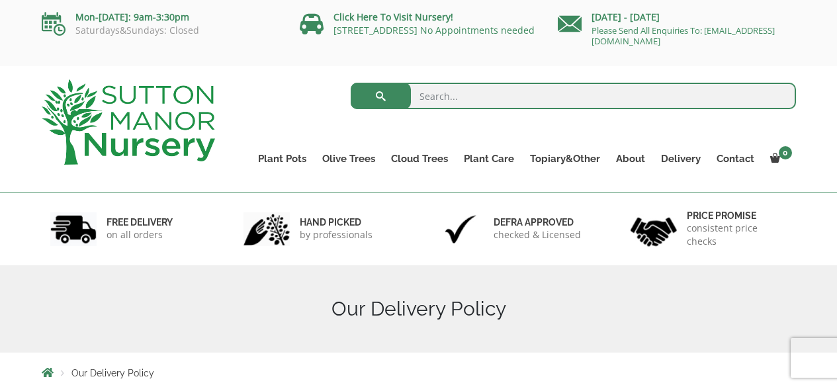 The height and width of the screenshot is (387, 837). I want to click on p: checked & Licensed, so click(537, 235).